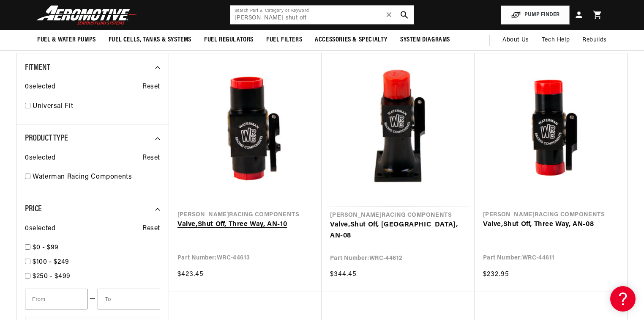 Image resolution: width=644 pixels, height=320 pixels. Describe the element at coordinates (322, 15) in the screenshot. I see `input: Search by Part Number, Category or Keyword` at that location.